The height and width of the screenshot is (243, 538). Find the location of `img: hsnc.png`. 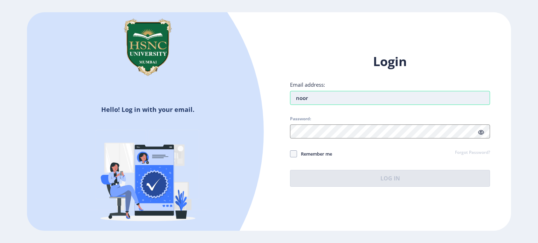

img: hsnc.png is located at coordinates (148, 47).